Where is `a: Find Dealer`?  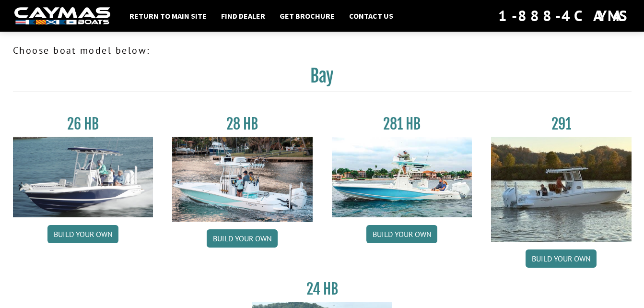 a: Find Dealer is located at coordinates (243, 16).